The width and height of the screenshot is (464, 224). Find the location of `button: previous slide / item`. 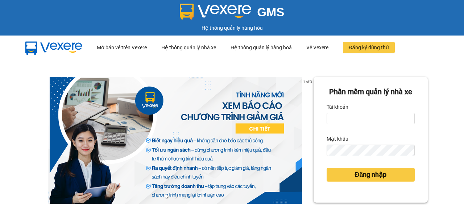

button: previous slide / item is located at coordinates (41, 140).